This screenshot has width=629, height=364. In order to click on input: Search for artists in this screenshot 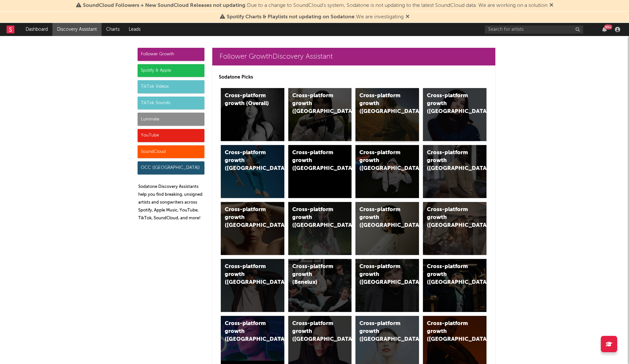, I will do `click(534, 29)`.